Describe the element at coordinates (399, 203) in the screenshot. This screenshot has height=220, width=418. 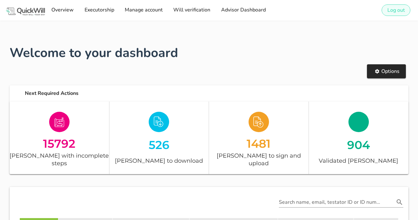
I see `button: Search name, email, testator ID or ID number appended action` at that location.